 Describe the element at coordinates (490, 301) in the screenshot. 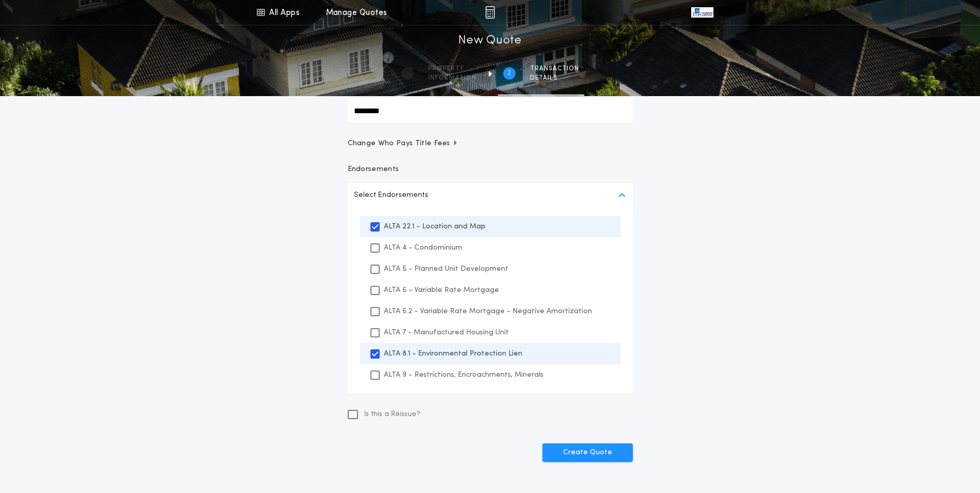

I see `ul: Select Endorsements` at that location.